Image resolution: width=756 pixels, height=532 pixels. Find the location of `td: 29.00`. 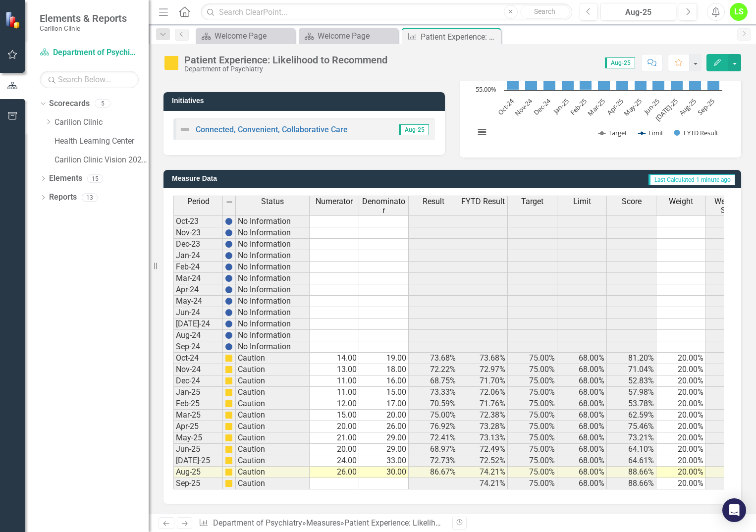

td: 29.00 is located at coordinates (384, 438).